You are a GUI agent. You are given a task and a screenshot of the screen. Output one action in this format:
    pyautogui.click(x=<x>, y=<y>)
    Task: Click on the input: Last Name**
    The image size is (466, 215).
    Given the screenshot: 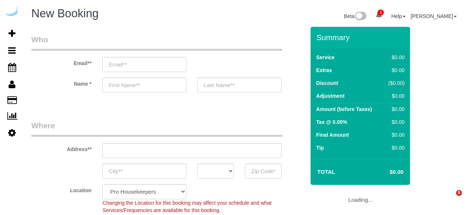 What is the action you would take?
    pyautogui.click(x=239, y=85)
    